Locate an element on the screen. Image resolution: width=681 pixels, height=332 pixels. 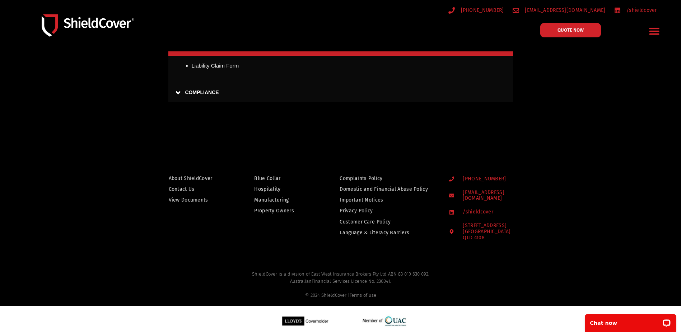
a: About ShieldCover is located at coordinates (196, 178).